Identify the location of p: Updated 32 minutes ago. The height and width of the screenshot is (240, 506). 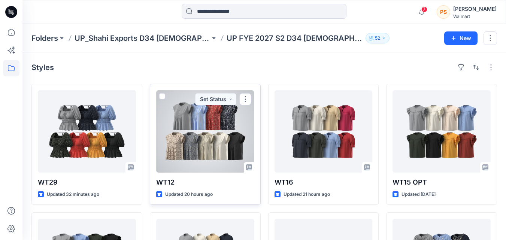
(73, 194).